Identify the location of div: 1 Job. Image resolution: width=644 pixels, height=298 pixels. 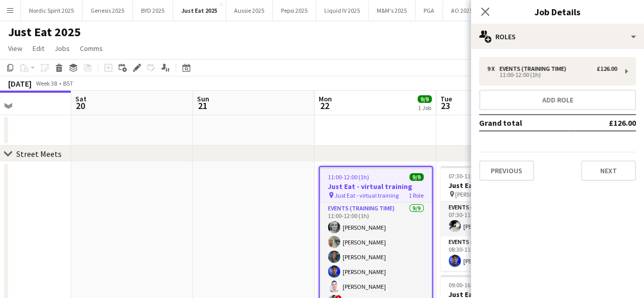
(424, 107).